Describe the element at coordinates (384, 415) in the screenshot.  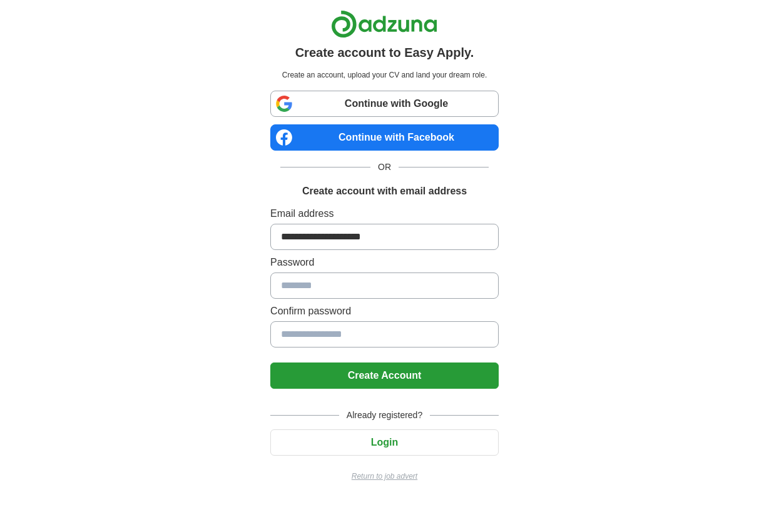
I see `span: Already registered?` at that location.